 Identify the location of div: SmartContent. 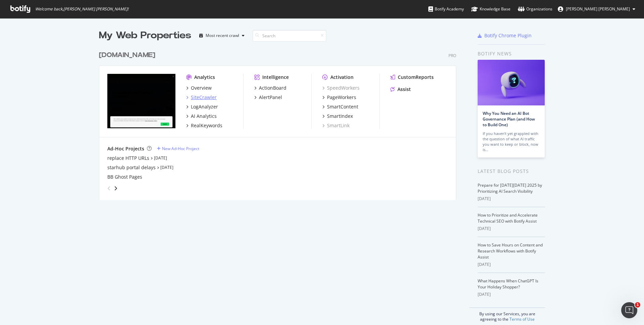
(342, 107).